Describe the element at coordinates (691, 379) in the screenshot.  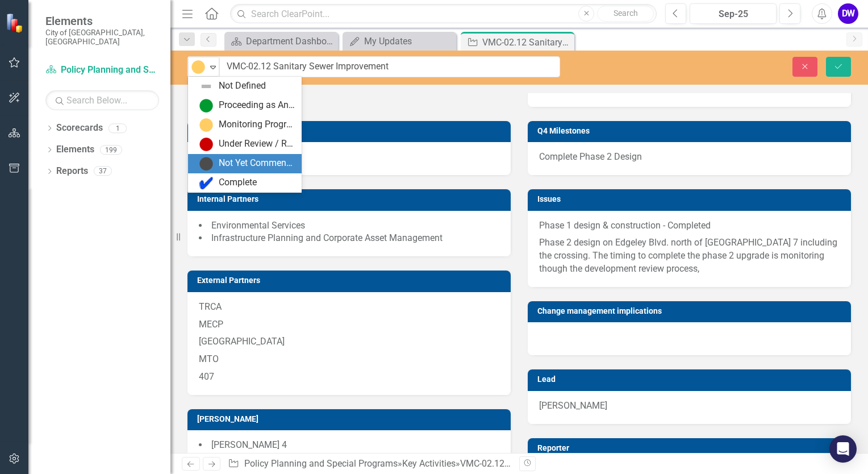
I see `h3: Lead` at that location.